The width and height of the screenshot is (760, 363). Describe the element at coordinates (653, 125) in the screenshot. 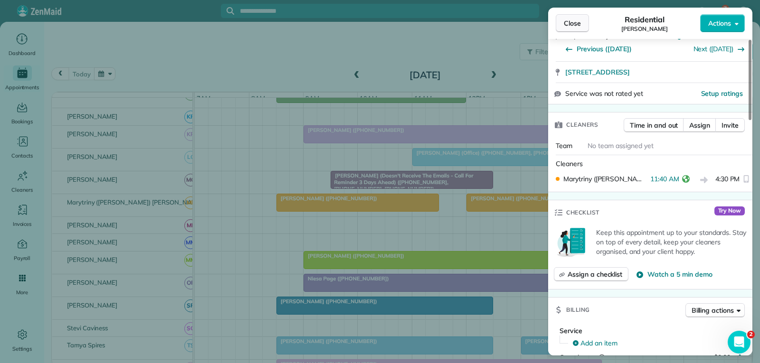

I see `span: Time in and out` at that location.